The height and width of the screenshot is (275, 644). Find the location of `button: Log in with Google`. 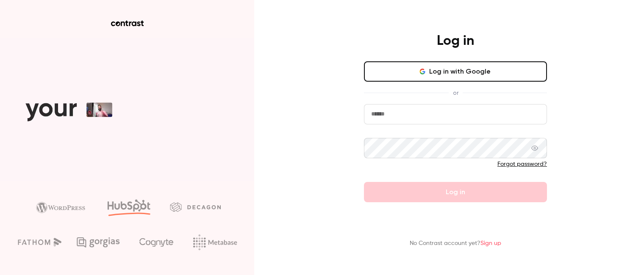

button: Log in with Google is located at coordinates (456, 72).